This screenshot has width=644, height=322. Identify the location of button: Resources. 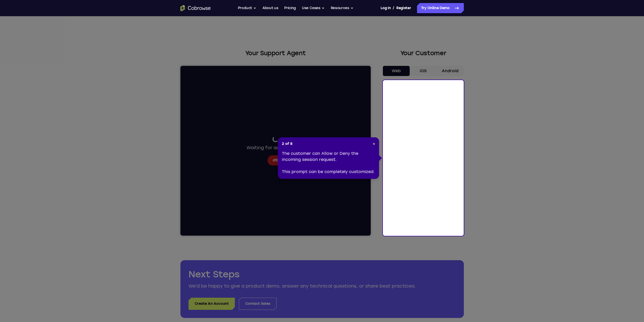
(342, 8).